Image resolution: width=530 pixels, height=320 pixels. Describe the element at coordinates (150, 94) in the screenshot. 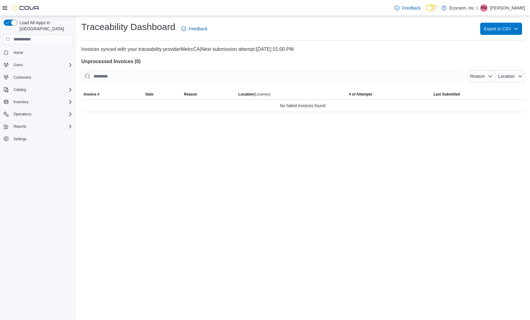

I see `span: Date` at that location.